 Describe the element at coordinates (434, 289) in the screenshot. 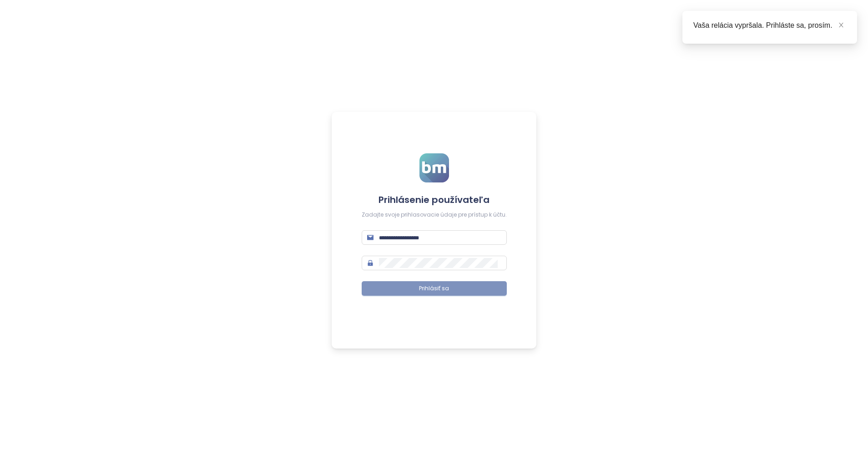

I see `span: Prihlásiť sa` at that location.